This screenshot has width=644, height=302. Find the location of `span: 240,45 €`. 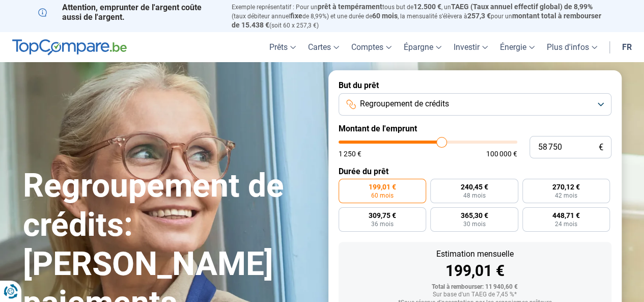

span: 240,45 € is located at coordinates (474, 186).